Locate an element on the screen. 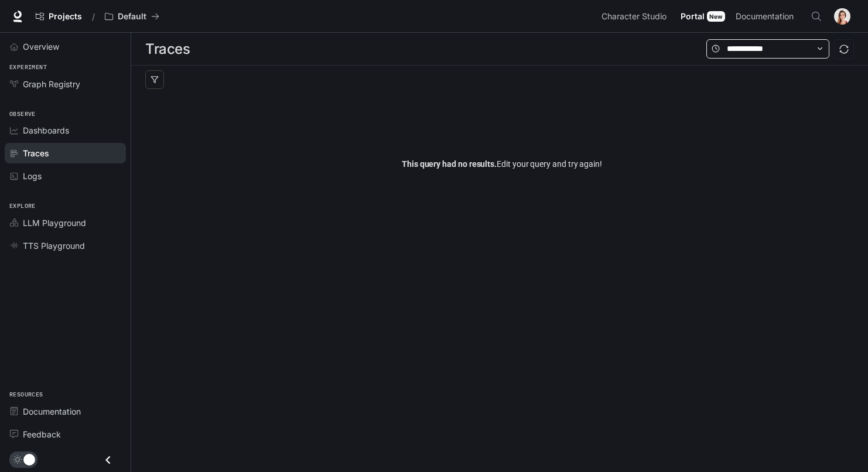  a: Graph Registry is located at coordinates (65, 84).